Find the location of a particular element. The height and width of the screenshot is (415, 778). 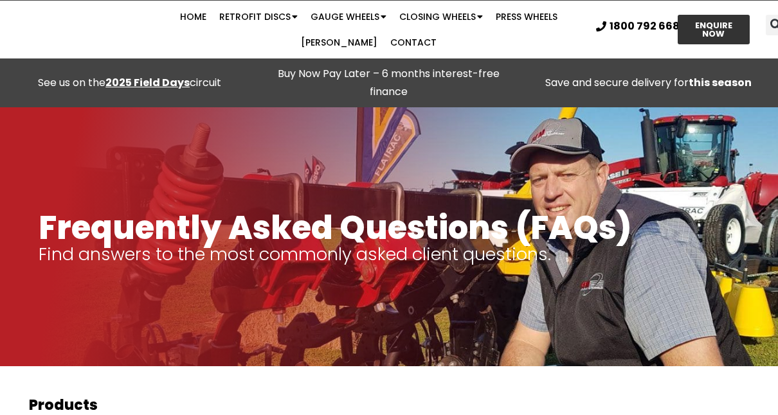

a: 1800 792 668 is located at coordinates (638, 26).